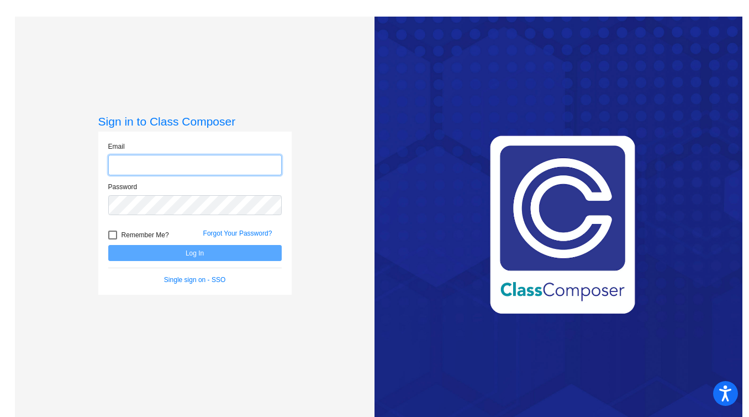  What do you see at coordinates (117, 146) in the screenshot?
I see `label: Email` at bounding box center [117, 146].